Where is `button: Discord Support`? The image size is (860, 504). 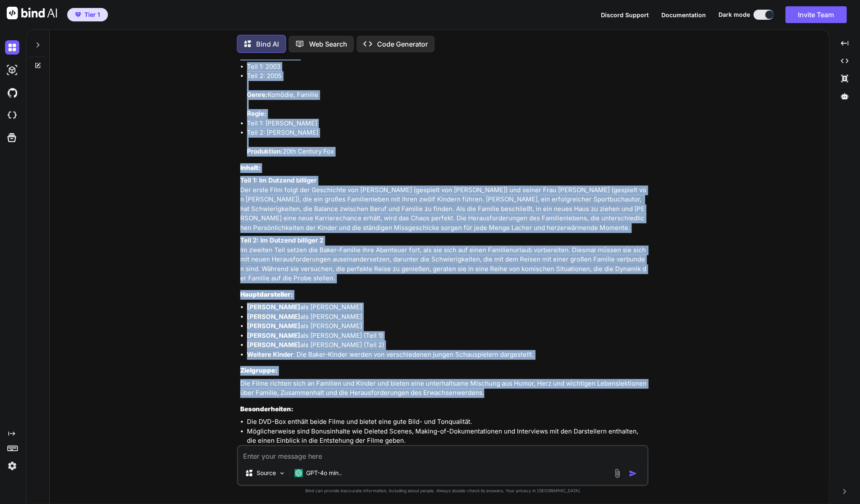
button: Discord Support is located at coordinates (624, 15).